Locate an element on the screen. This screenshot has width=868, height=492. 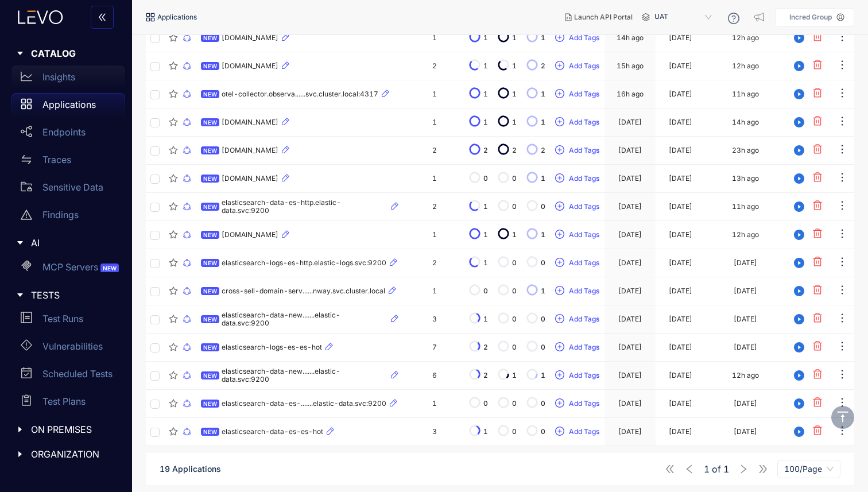
div: ORGANIZATION is located at coordinates (66, 455).